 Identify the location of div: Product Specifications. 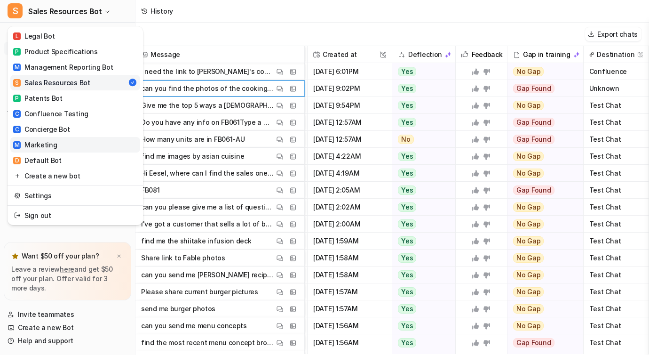
(56, 51).